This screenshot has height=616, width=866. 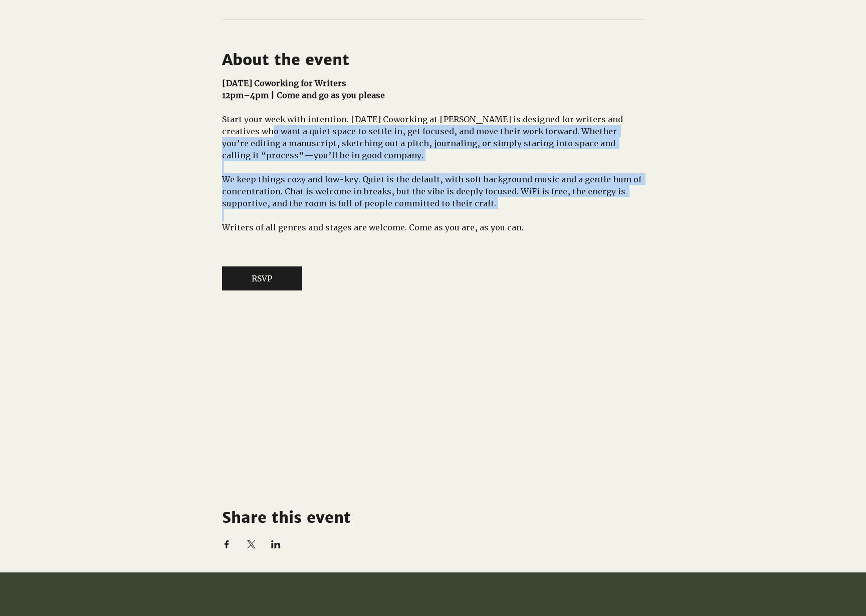 What do you see at coordinates (227, 545) in the screenshot?
I see `a: Share event on Facebook` at bounding box center [227, 545].